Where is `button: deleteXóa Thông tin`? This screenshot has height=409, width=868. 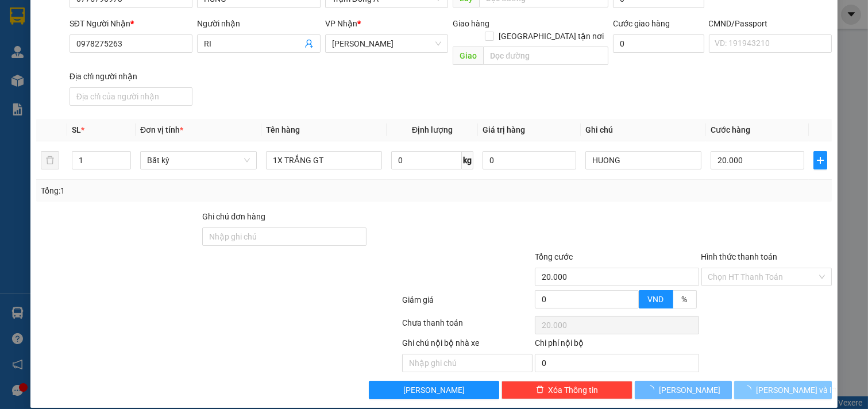
button: deleteXóa Thông tin is located at coordinates (567, 390).